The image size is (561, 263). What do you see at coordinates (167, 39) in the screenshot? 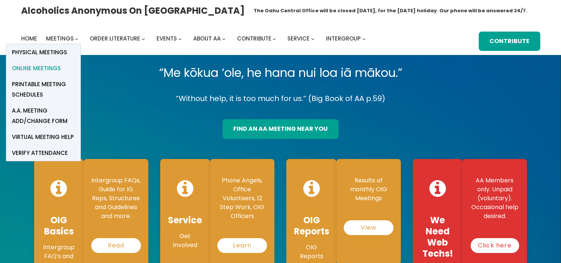
I see `a: Events` at bounding box center [167, 39].